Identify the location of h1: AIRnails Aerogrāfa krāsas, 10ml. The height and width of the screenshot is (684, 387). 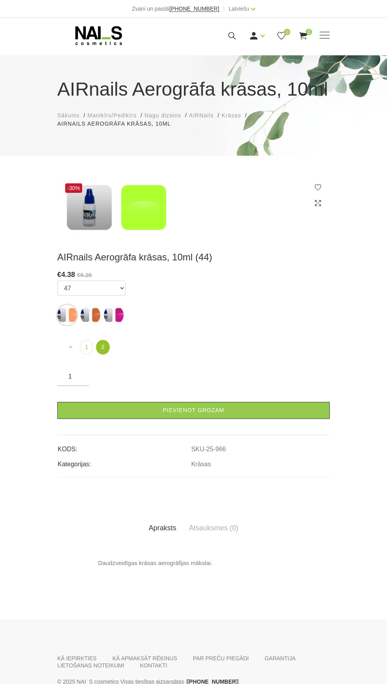
(194, 89).